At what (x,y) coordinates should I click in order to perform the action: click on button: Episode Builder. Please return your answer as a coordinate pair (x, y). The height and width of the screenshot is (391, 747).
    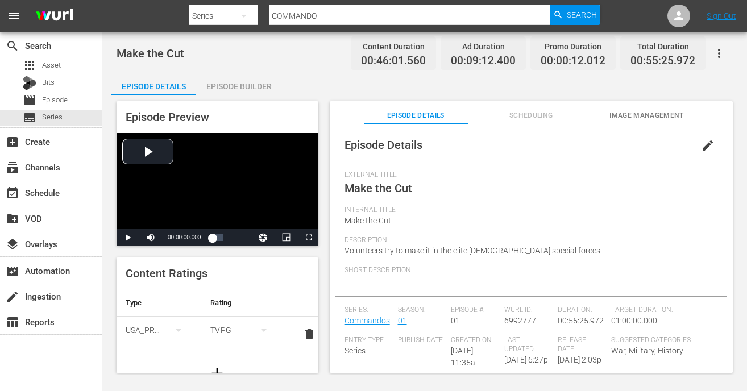
    Looking at the image, I should click on (239, 84).